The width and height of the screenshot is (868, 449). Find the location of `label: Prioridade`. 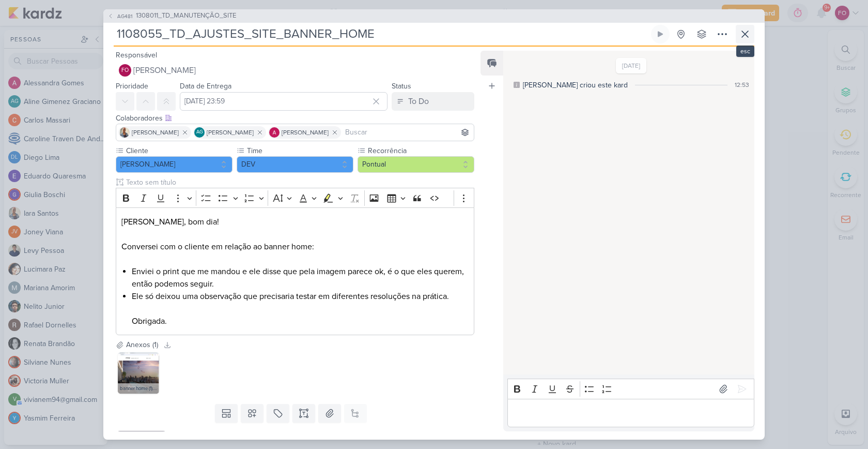

label: Prioridade is located at coordinates (132, 86).